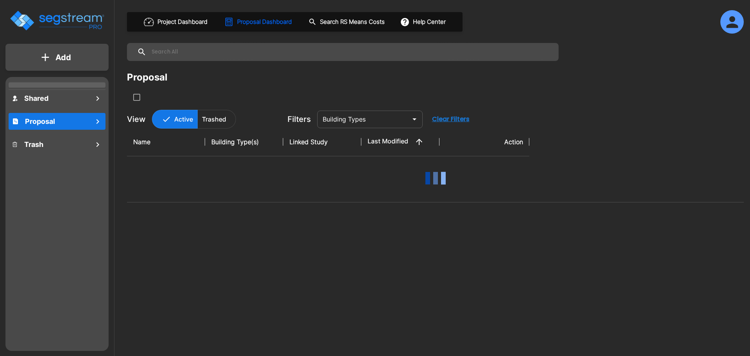  I want to click on p: View, so click(136, 119).